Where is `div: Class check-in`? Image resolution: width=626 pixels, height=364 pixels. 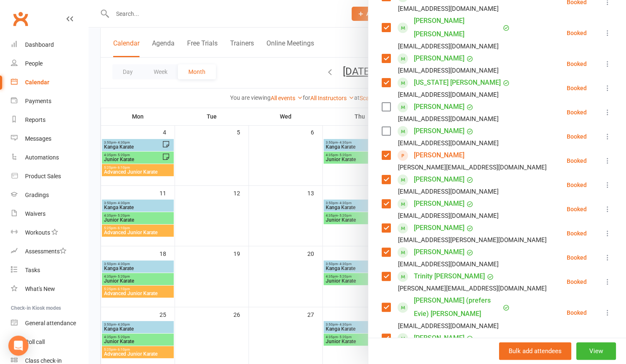 div: Class check-in is located at coordinates (44, 360).